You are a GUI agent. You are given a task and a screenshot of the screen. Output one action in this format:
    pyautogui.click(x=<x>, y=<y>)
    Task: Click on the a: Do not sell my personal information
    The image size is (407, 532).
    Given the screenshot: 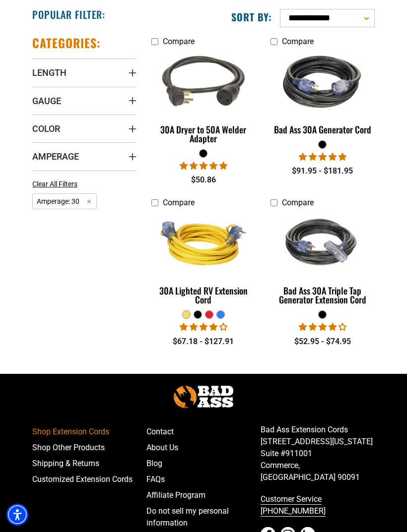 What is the action you would take?
    pyautogui.click(x=204, y=517)
    